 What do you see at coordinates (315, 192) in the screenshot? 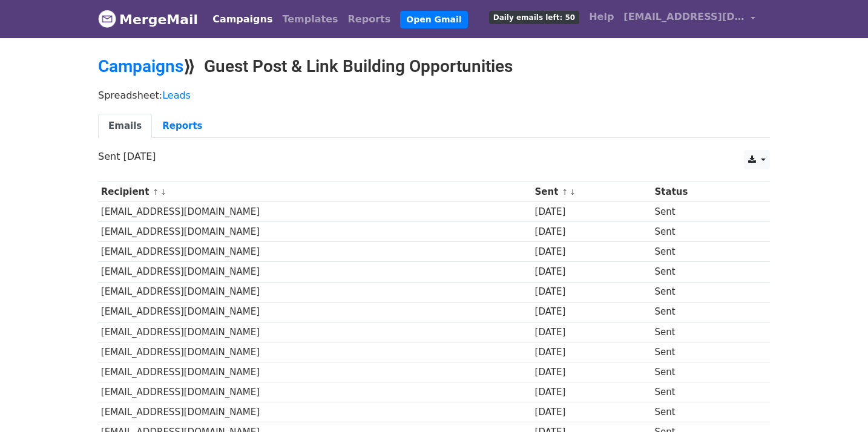
I see `th: Recipient` at bounding box center [315, 192].